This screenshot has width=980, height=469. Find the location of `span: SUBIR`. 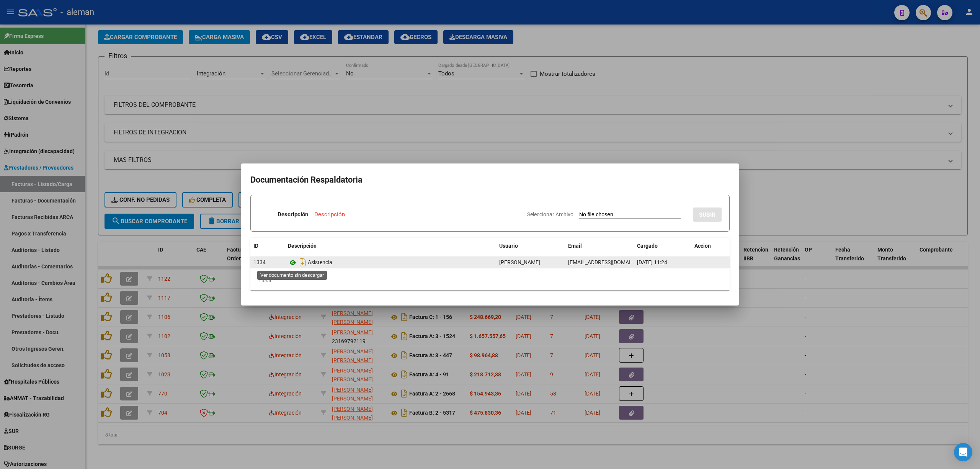

span: SUBIR is located at coordinates (707, 215).